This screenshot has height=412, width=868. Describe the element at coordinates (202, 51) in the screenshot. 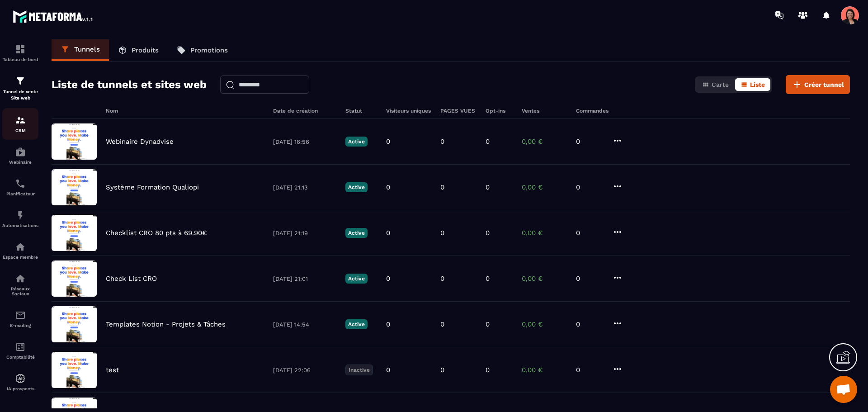

I see `a: Promotions` at that location.